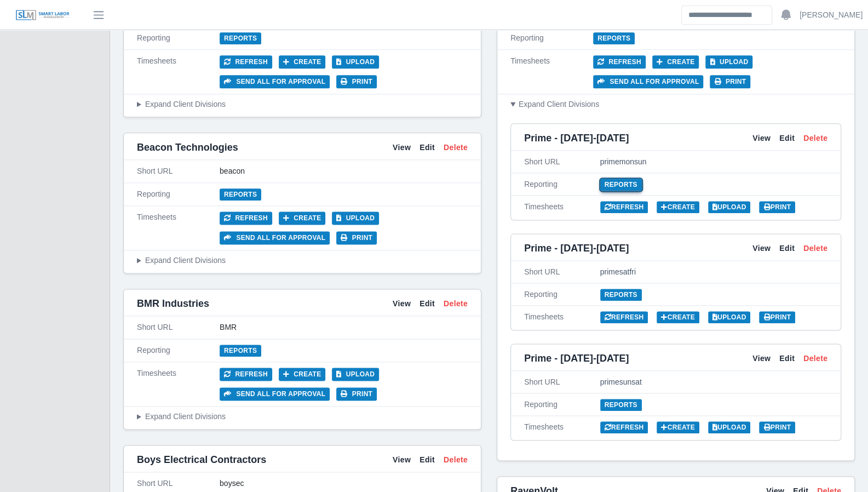 The height and width of the screenshot is (492, 868). I want to click on img: SLM Logo, so click(43, 15).